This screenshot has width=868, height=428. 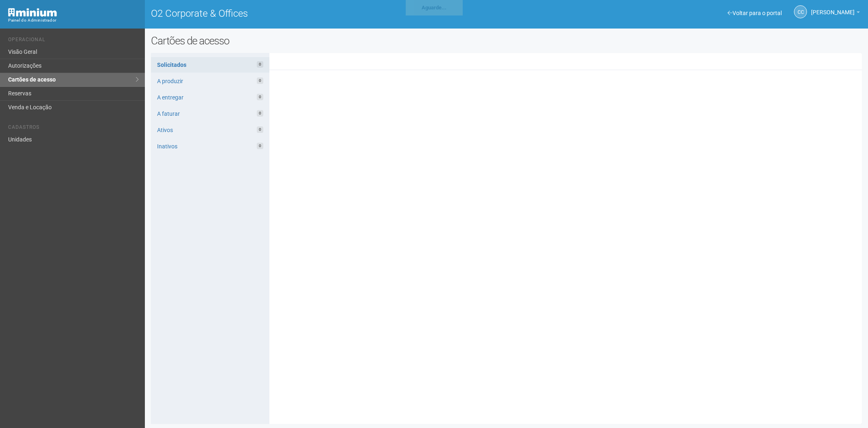 What do you see at coordinates (506, 41) in the screenshot?
I see `h2: Cartões de acesso` at bounding box center [506, 41].